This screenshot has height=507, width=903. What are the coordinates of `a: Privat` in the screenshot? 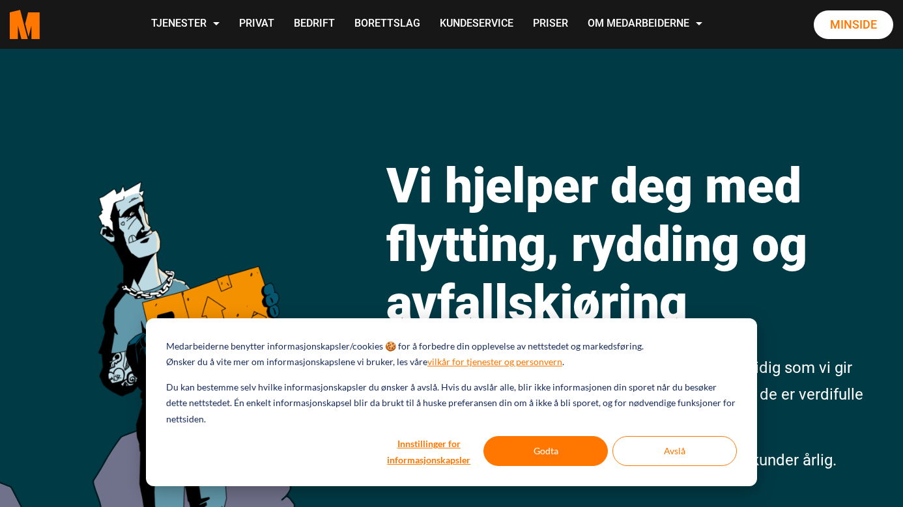 It's located at (257, 24).